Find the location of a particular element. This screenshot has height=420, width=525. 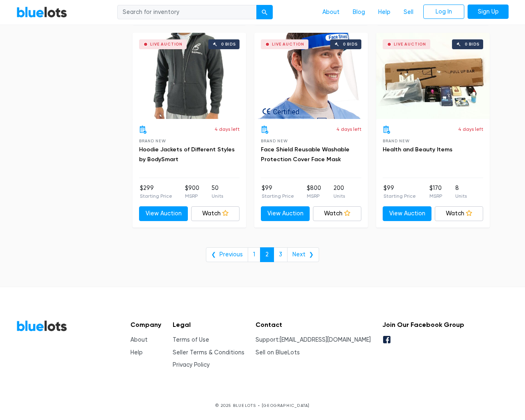

h5: Join Our Facebook Group is located at coordinates (423, 324).